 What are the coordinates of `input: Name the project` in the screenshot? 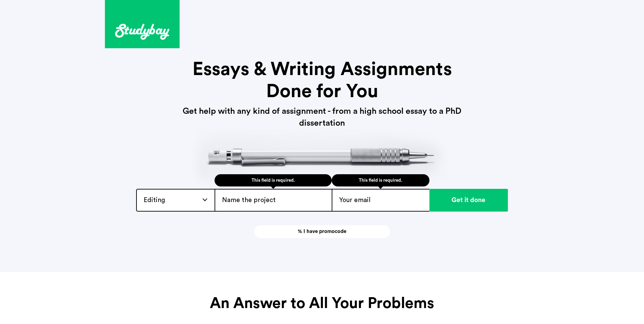 It's located at (273, 200).